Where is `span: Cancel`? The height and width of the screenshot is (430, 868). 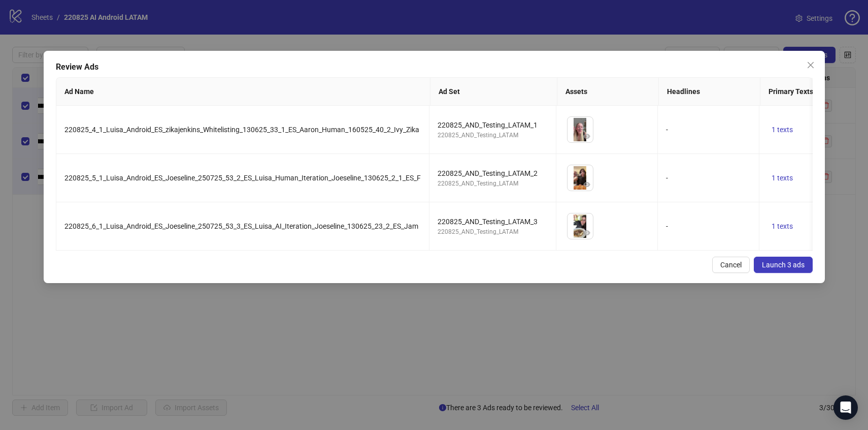
span: Cancel is located at coordinates (731, 265).